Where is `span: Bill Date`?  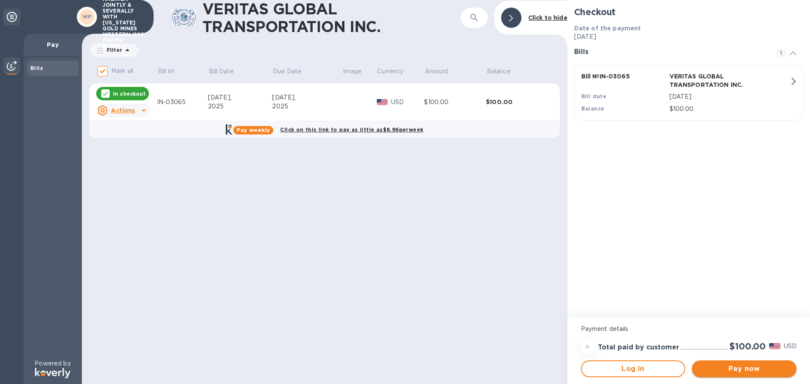
span: Bill Date is located at coordinates (227, 71).